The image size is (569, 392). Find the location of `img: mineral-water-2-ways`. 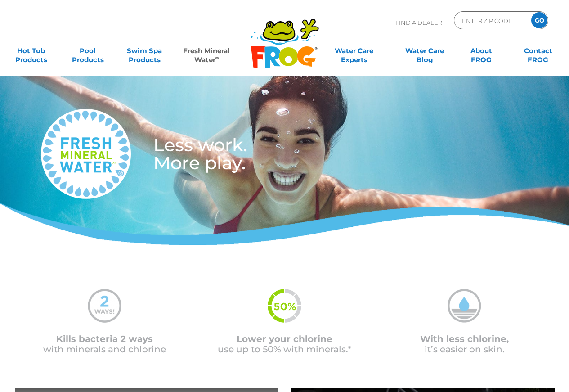

img: mineral-water-2-ways is located at coordinates (104, 306).